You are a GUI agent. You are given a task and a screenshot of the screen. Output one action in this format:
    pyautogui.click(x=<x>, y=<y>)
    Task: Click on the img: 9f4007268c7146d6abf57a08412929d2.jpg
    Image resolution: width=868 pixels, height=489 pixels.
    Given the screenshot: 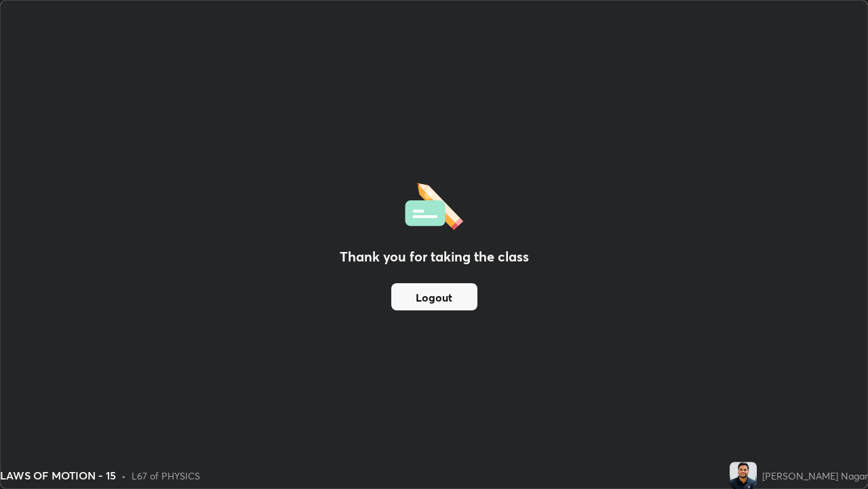 What is the action you would take?
    pyautogui.click(x=743, y=475)
    